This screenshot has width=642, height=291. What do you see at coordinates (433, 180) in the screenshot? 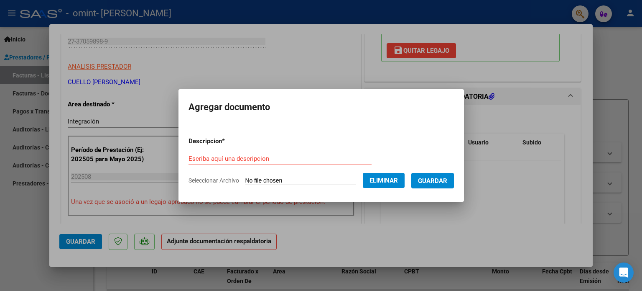
I see `button: Guardar` at bounding box center [433, 180].